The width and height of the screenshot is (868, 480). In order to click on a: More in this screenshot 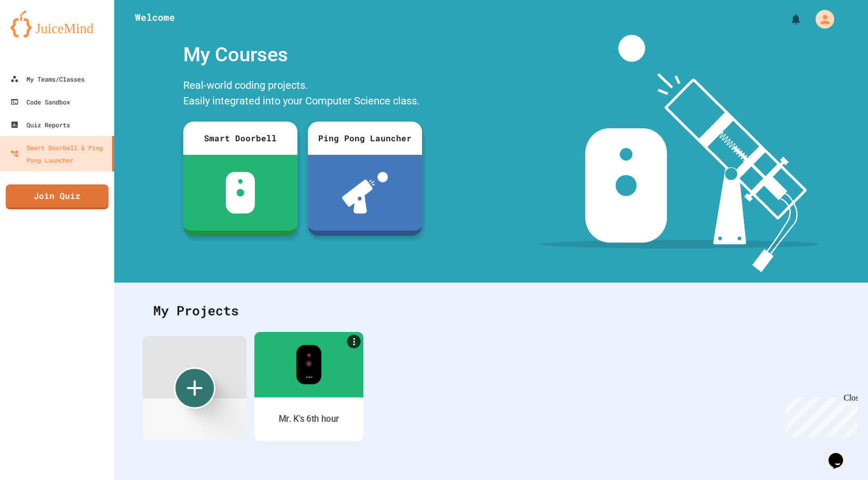, I will do `click(354, 341)`.